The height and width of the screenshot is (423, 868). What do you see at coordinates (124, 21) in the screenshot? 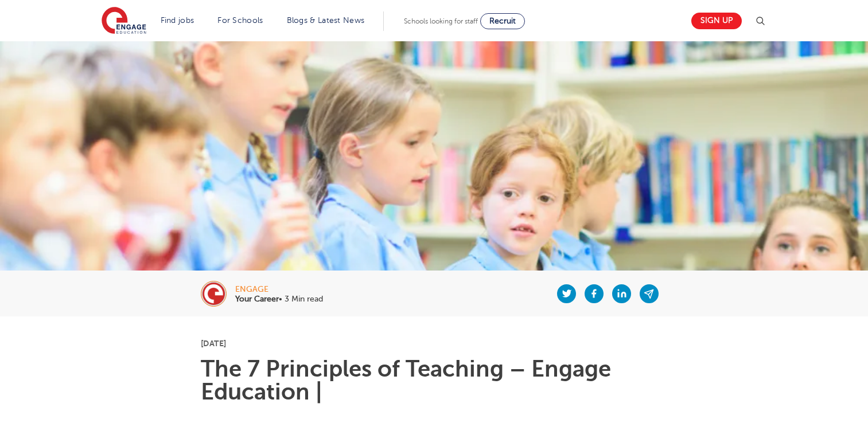
I see `img: Engage Education` at bounding box center [124, 21].